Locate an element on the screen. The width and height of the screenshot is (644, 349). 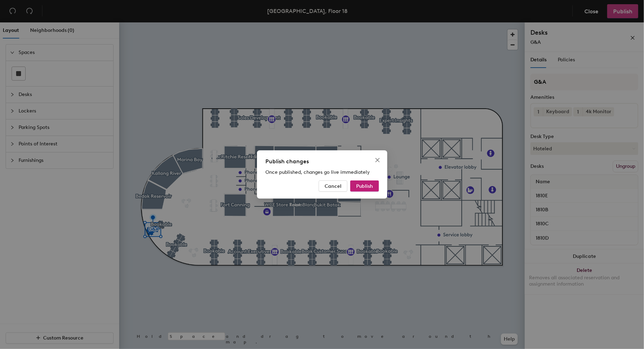
span: Publish is located at coordinates (365, 186).